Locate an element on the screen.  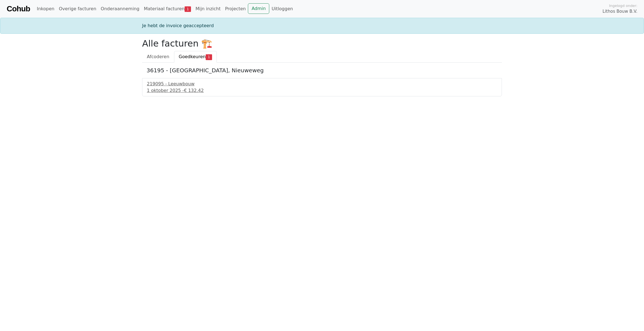
a: Mijn inzicht is located at coordinates (208, 9).